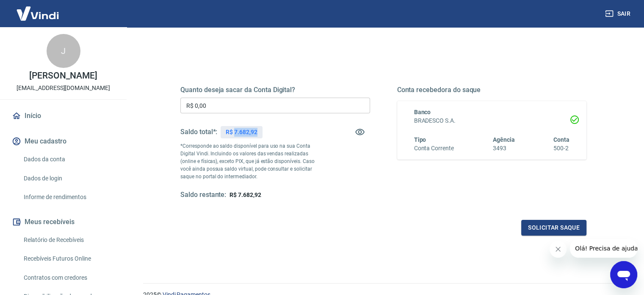 The width and height of the screenshot is (644, 295). What do you see at coordinates (63, 141) in the screenshot?
I see `button: Meu cadastro` at bounding box center [63, 141].